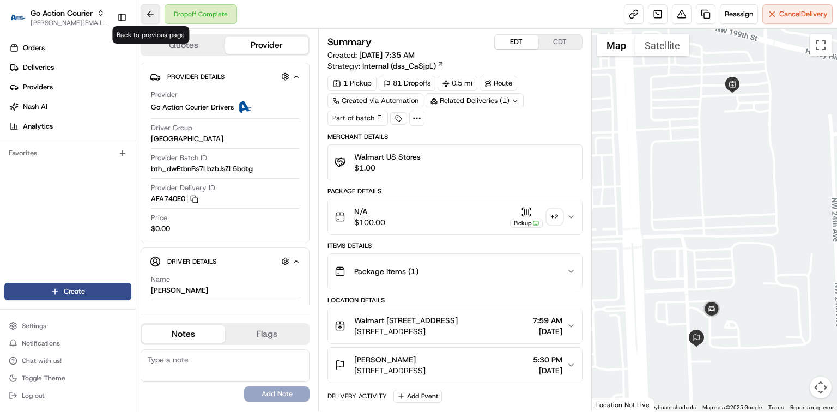  I want to click on a: 💻API Documentation, so click(134, 164).